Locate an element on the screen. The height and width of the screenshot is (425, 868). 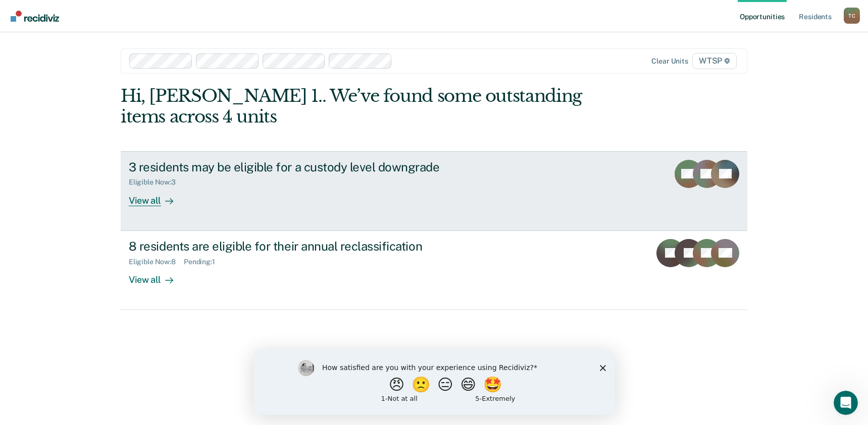
img: Recidiviz is located at coordinates (35, 17).